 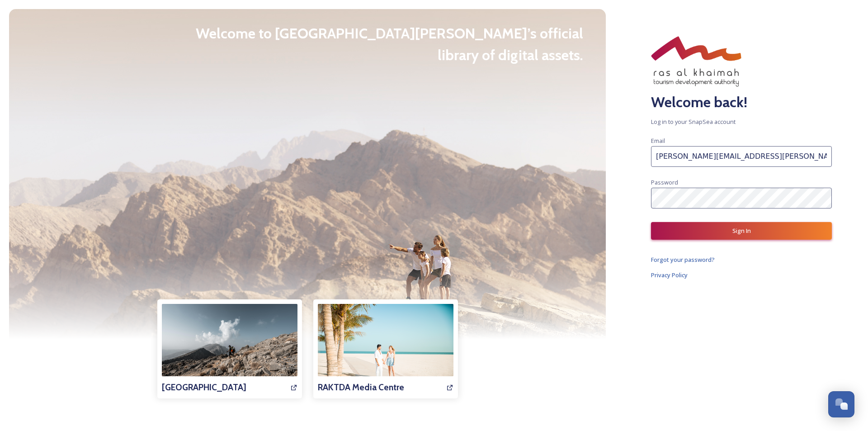 I want to click on span: Password, so click(x=665, y=182).